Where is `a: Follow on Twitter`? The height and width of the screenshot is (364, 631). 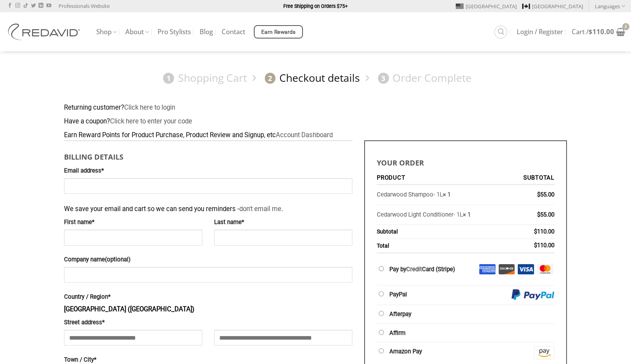
a: Follow on Twitter is located at coordinates (33, 6).